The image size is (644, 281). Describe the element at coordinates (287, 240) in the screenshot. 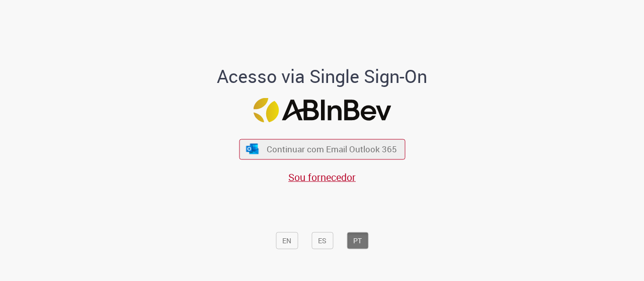

I see `button: EN` at that location.